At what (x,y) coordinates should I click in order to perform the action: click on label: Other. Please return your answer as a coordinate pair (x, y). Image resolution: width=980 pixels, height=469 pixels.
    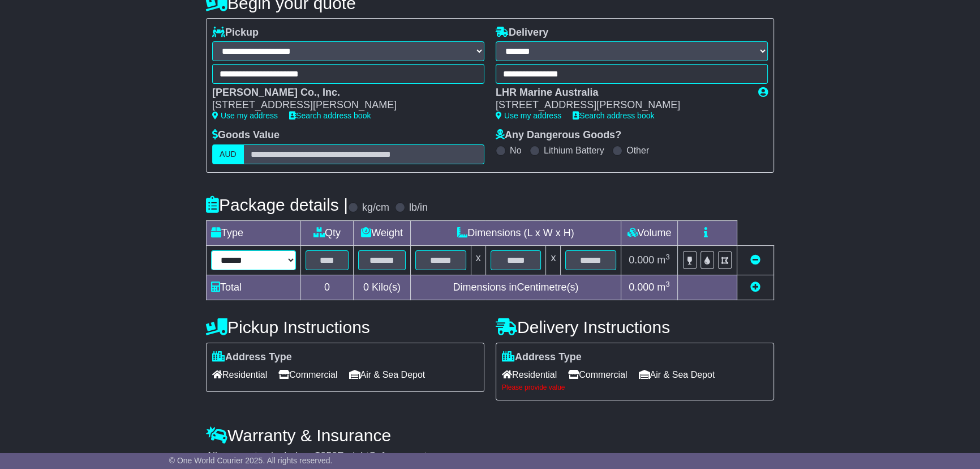
    Looking at the image, I should click on (638, 150).